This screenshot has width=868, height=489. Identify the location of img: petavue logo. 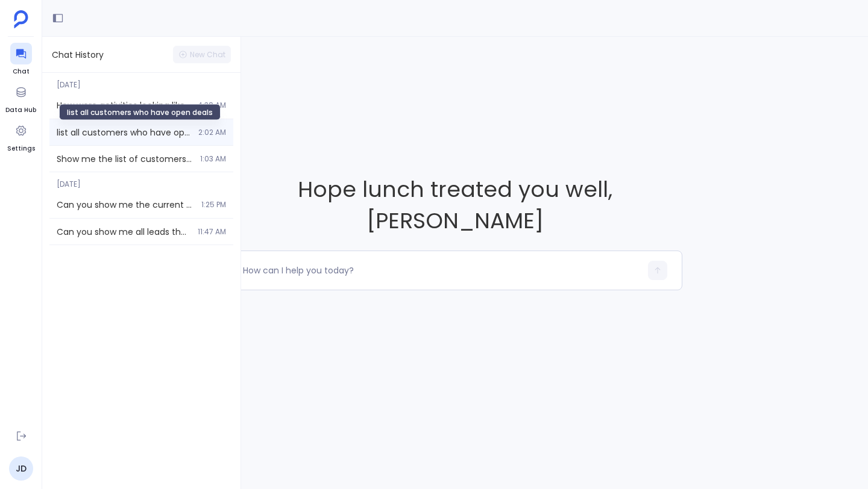
(21, 19).